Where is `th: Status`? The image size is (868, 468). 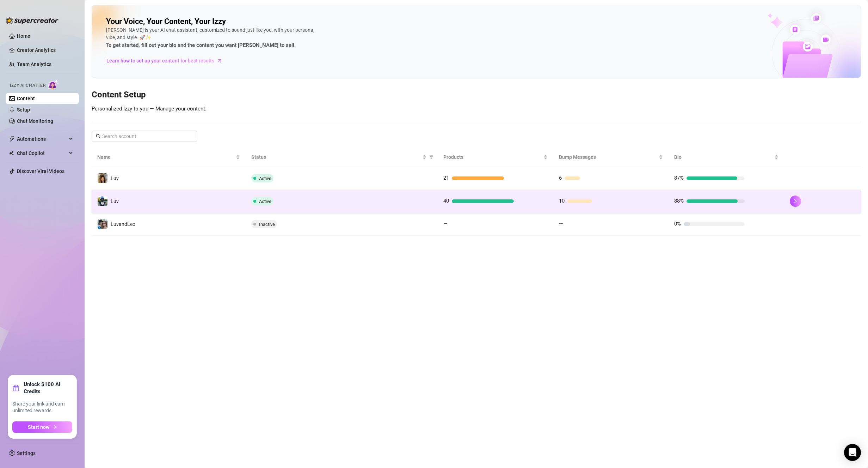
th: Status is located at coordinates (342, 157).